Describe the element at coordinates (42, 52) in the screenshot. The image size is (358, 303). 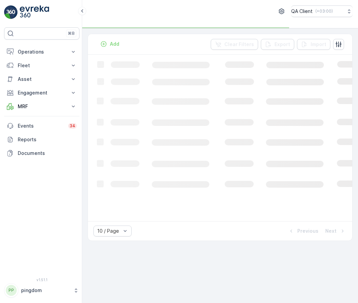
I see `button: Operations` at that location.